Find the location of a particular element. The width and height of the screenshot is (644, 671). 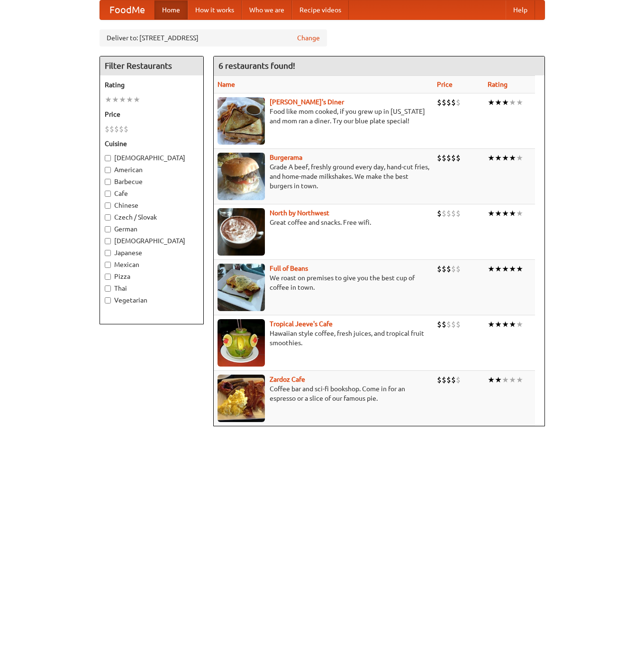

p: Coffee bar and sci-fi bookshop. Come in for an espresso or a slice of our famous pie. is located at coordinates (323, 394).